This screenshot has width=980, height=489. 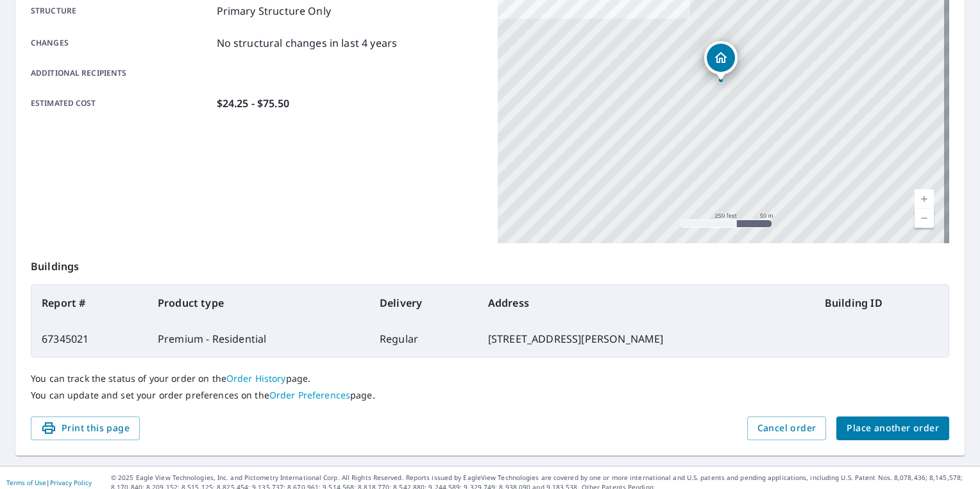 What do you see at coordinates (893, 428) in the screenshot?
I see `span: Place another order` at bounding box center [893, 428].